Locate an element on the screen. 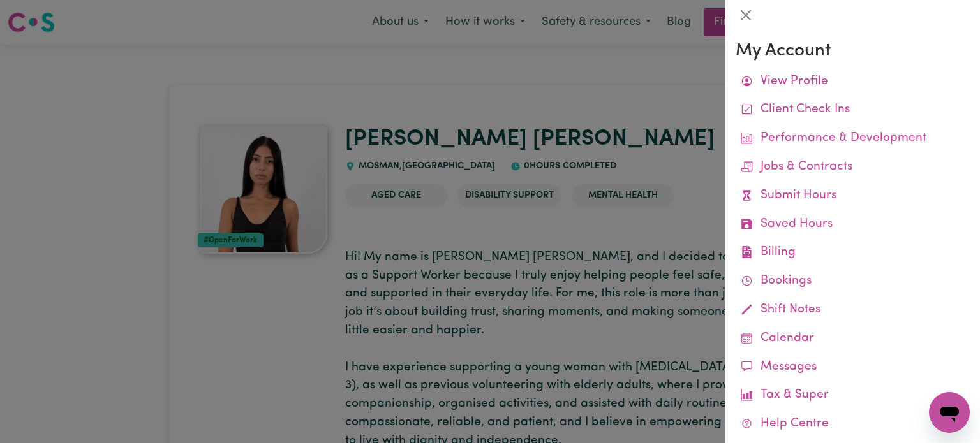 The height and width of the screenshot is (443, 980). a: Performance & Development is located at coordinates (852, 139).